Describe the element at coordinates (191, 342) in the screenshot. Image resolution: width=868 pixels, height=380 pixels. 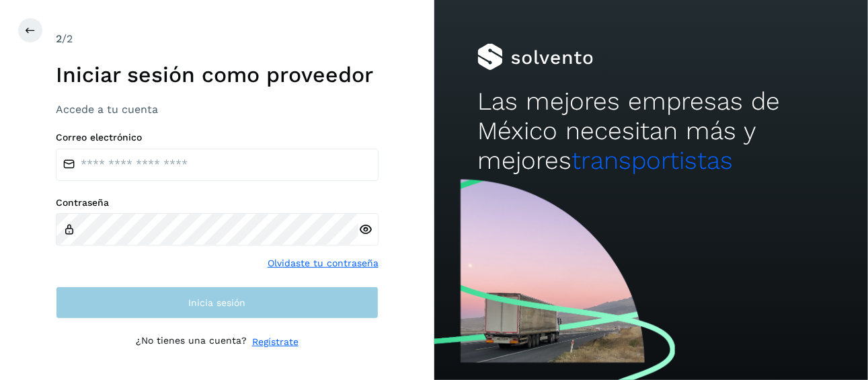
I see `p: ¿No tienes una cuenta?` at that location.